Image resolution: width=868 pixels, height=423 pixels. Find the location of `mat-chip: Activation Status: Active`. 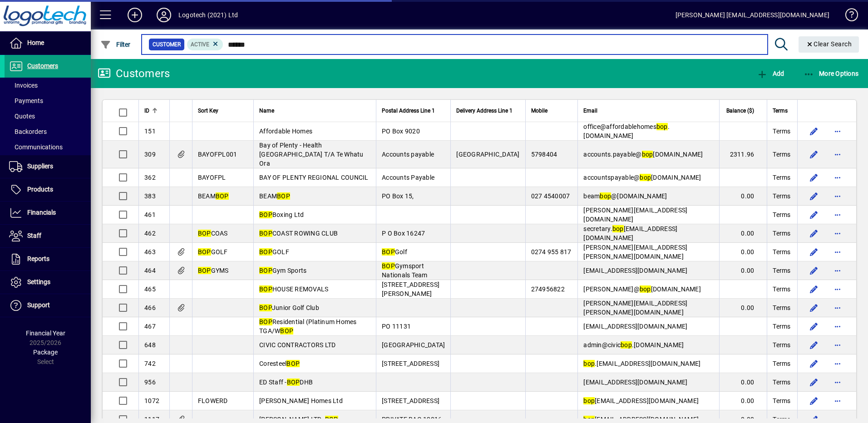

mat-chip: Activation Status: Active is located at coordinates (205, 45).